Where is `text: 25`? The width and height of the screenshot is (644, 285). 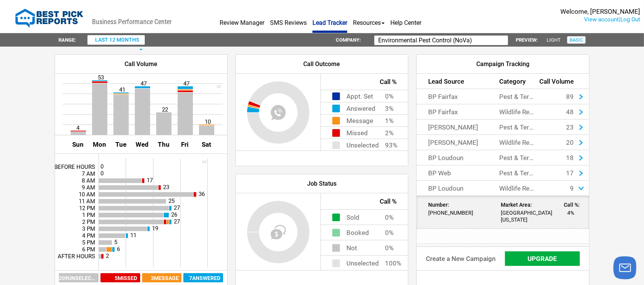
text: 25 is located at coordinates (171, 201).